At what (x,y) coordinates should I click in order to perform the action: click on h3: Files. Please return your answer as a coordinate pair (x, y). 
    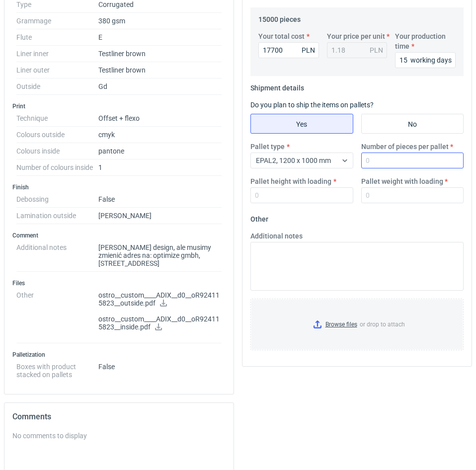
    Looking at the image, I should click on (119, 283).